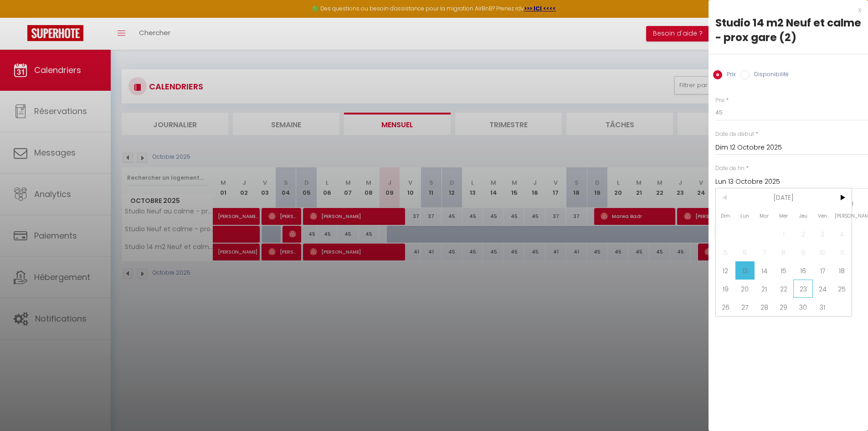 This screenshot has width=868, height=431. What do you see at coordinates (764, 252) in the screenshot?
I see `span: 7` at bounding box center [764, 252].